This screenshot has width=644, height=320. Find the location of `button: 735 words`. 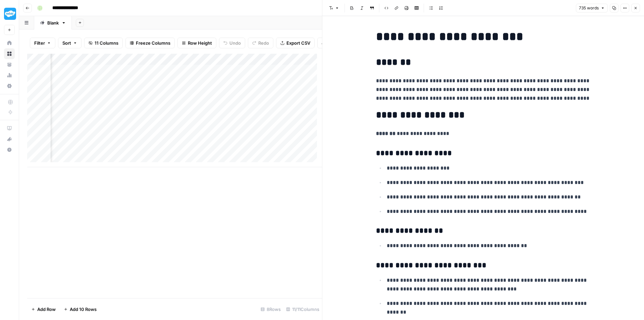

button: 735 words is located at coordinates (592, 8).